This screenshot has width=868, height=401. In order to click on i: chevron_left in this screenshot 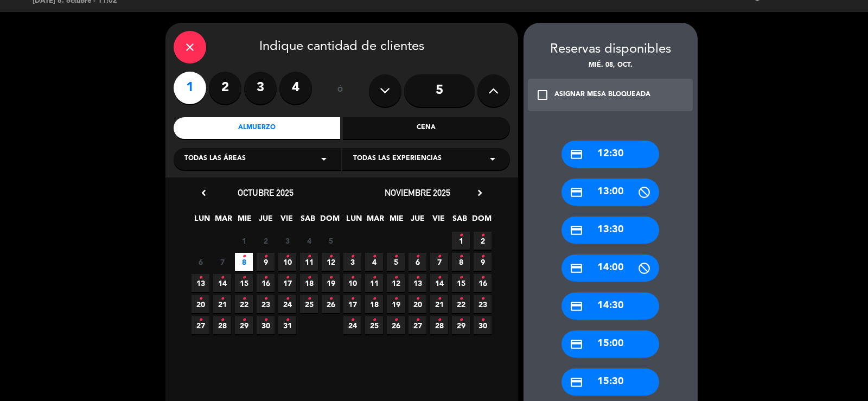, I will do `click(204, 193)`.